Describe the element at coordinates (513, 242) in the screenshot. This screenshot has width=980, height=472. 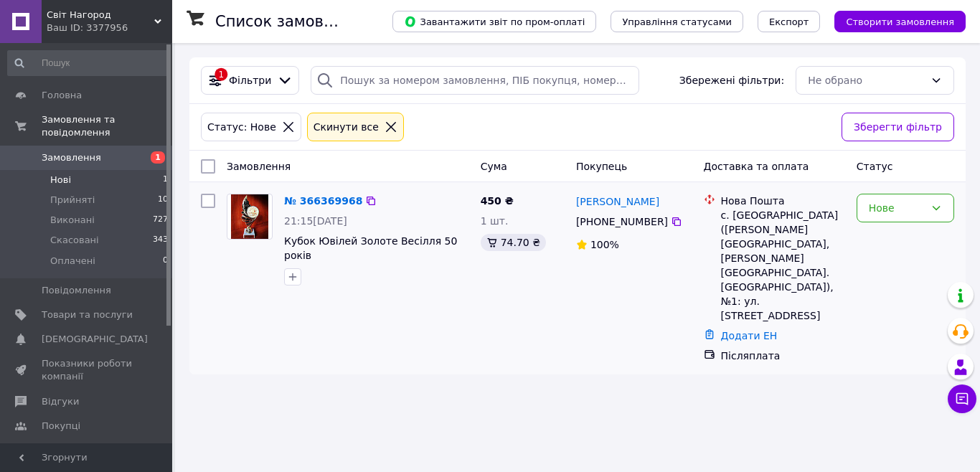
I see `div: 74.70 ₴` at that location.